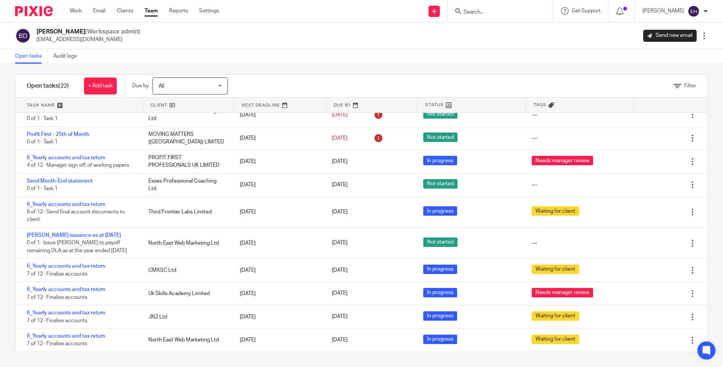 Image resolution: width=723 pixels, height=367 pixels. I want to click on div: Uk Skills Academy Limited, so click(186, 294).